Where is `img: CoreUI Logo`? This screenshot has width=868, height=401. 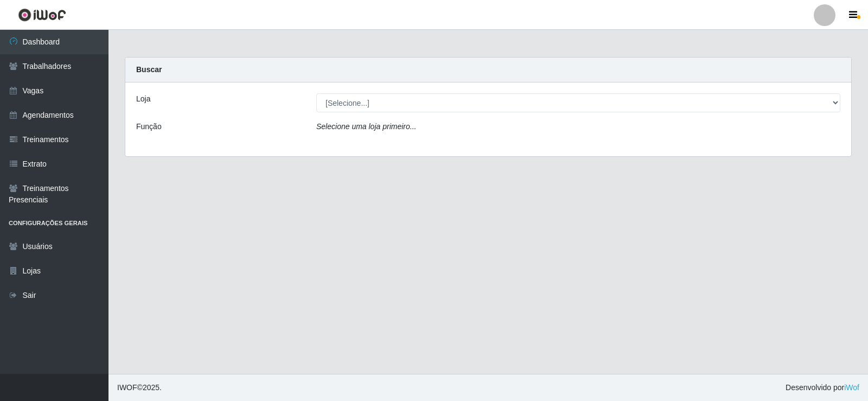 img: CoreUI Logo is located at coordinates (42, 15).